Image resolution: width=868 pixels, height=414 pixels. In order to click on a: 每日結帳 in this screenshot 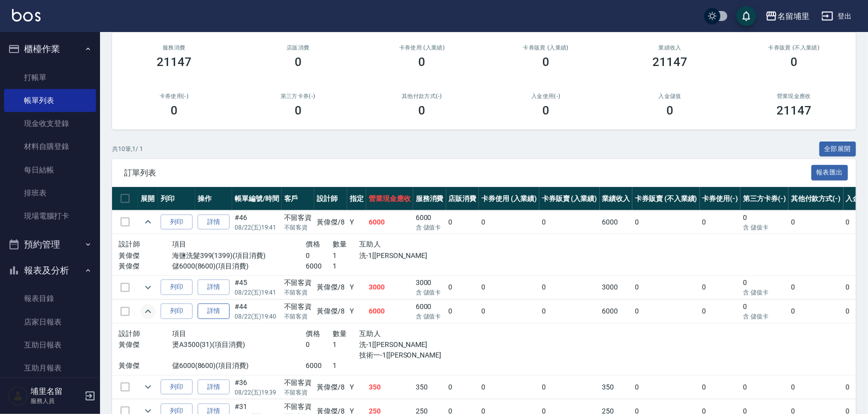, I will do `click(50, 170)`.